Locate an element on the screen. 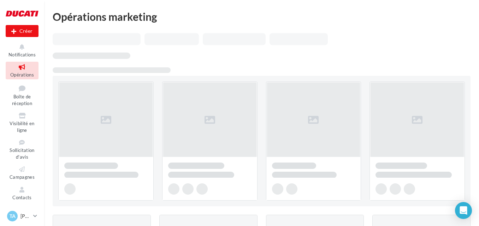  a: Visibilité en ligne is located at coordinates (22, 122).